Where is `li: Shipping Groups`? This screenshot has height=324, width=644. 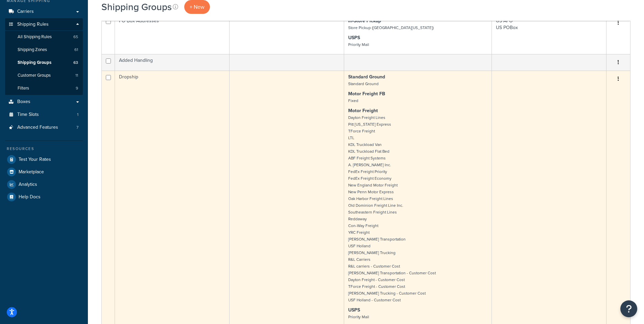
li: Shipping Groups is located at coordinates (44, 62).